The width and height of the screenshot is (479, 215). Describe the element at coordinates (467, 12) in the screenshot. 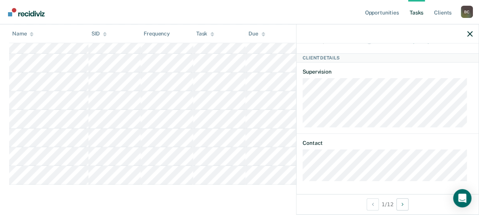

I see `div: B C` at that location.